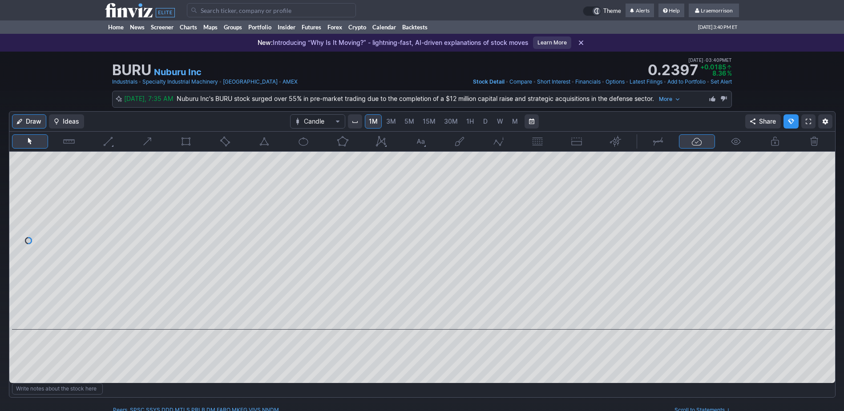  Describe the element at coordinates (355, 122) in the screenshot. I see `button: Interval` at that location.